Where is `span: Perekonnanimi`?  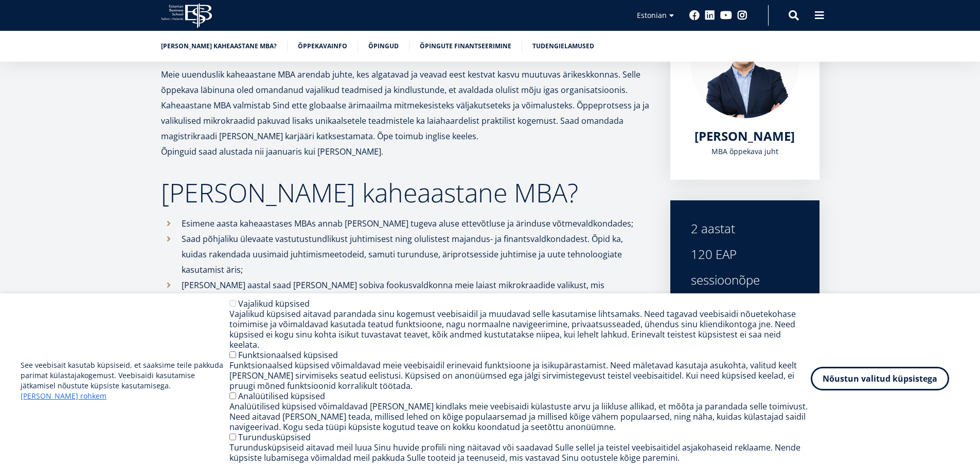
span: Perekonnanimi is located at coordinates (268, 5).